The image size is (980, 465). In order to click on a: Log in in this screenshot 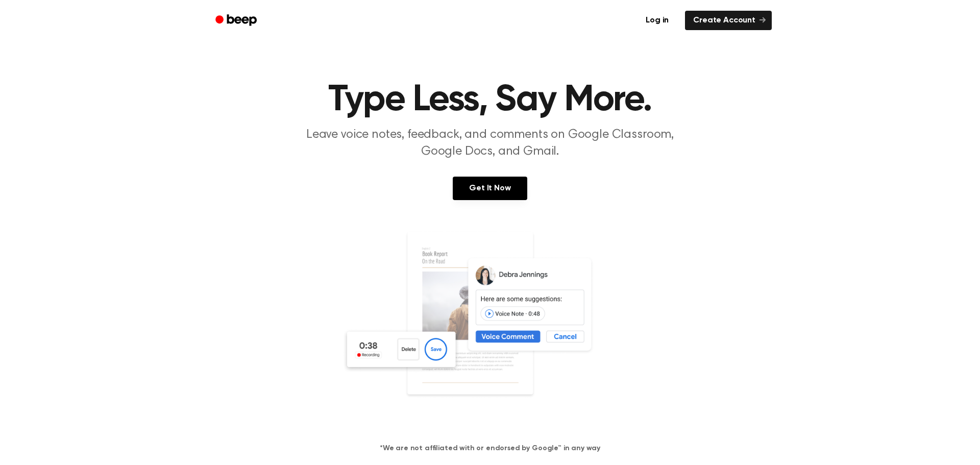, I will do `click(657, 20)`.